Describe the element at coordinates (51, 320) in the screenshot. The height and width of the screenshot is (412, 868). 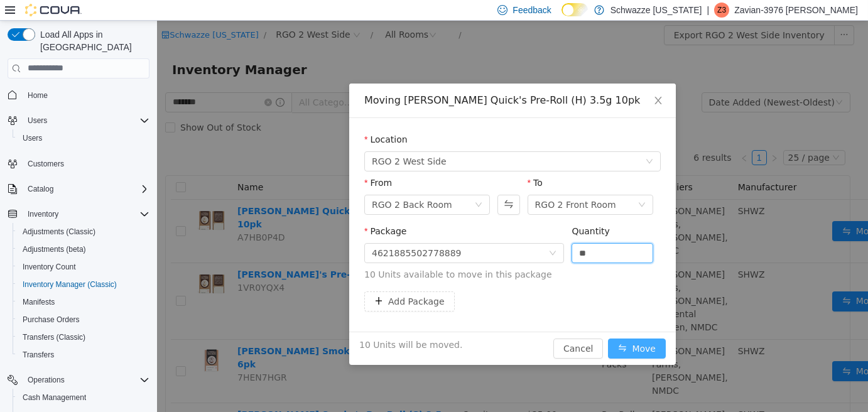
I see `a: Purchase Orders` at that location.